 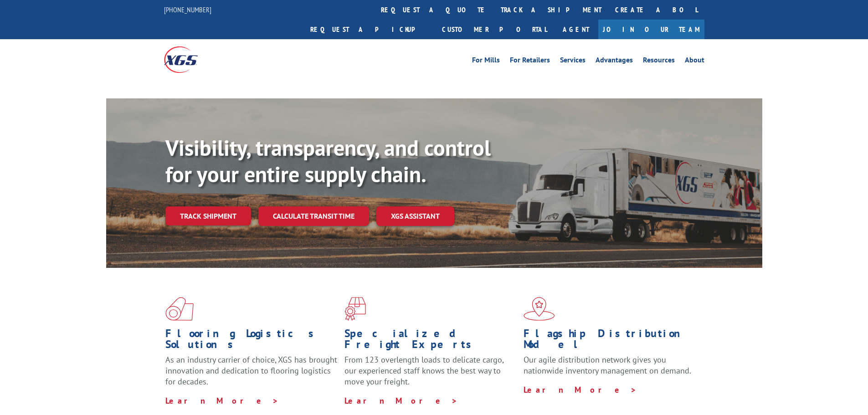 What do you see at coordinates (539, 309) in the screenshot?
I see `img: xgs-icon-flagship-distribution-model-red` at bounding box center [539, 309].